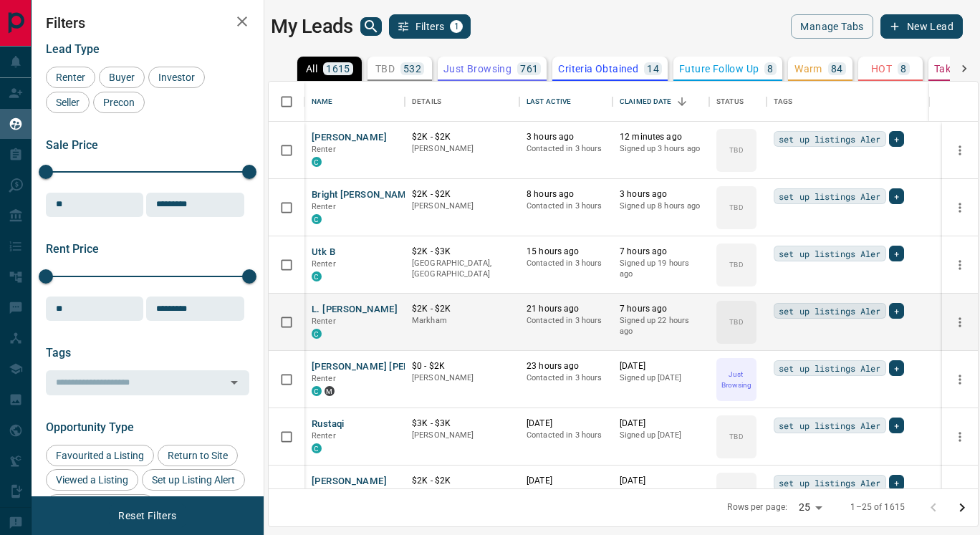 The image size is (980, 535). What do you see at coordinates (426, 102) in the screenshot?
I see `div: Details` at bounding box center [426, 102].